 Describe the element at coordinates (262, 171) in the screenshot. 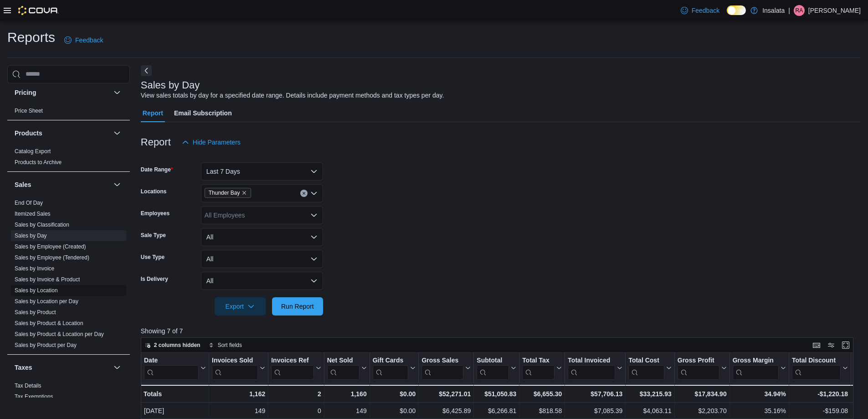

I see `button: Last 7 Days` at that location.